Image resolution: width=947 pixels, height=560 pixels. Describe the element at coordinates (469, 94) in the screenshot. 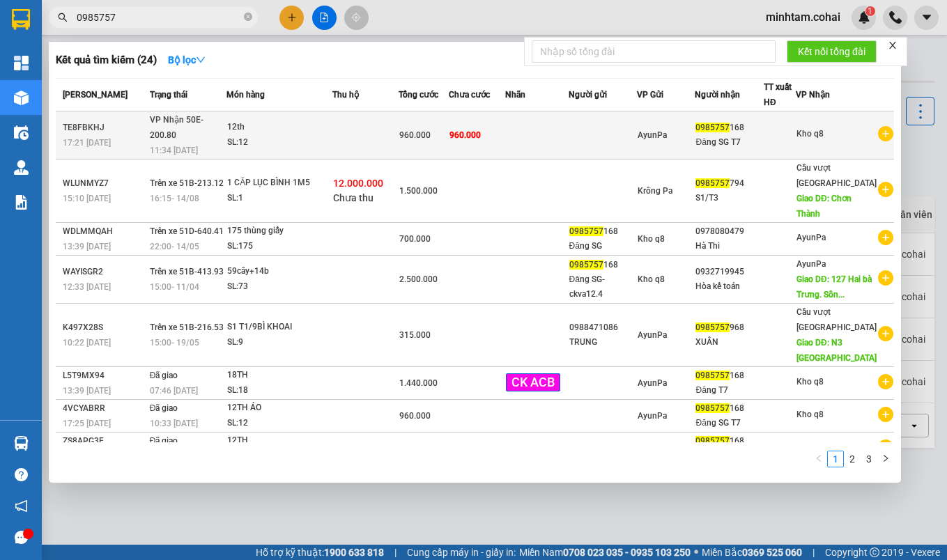

I see `span: Chưa cước` at that location.